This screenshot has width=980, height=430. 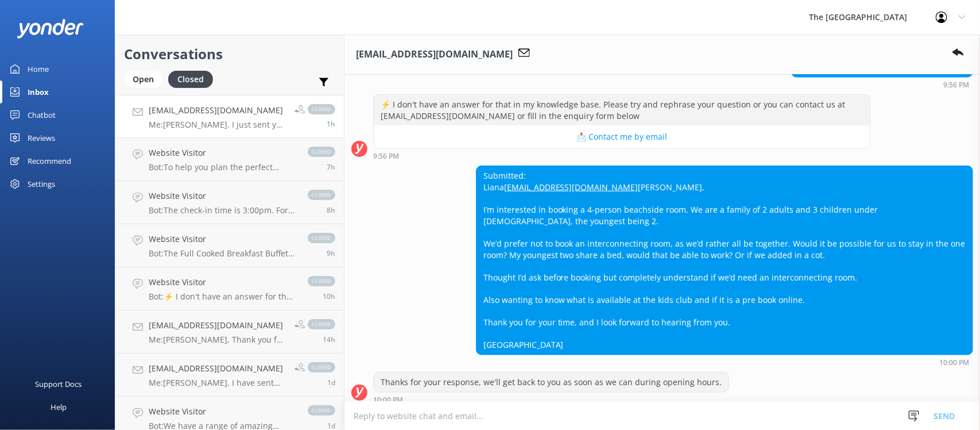 I want to click on span: 10:09pm 09-Aug-2025 (UTC -10:00) Pacific/Honolulu, so click(x=331, y=124).